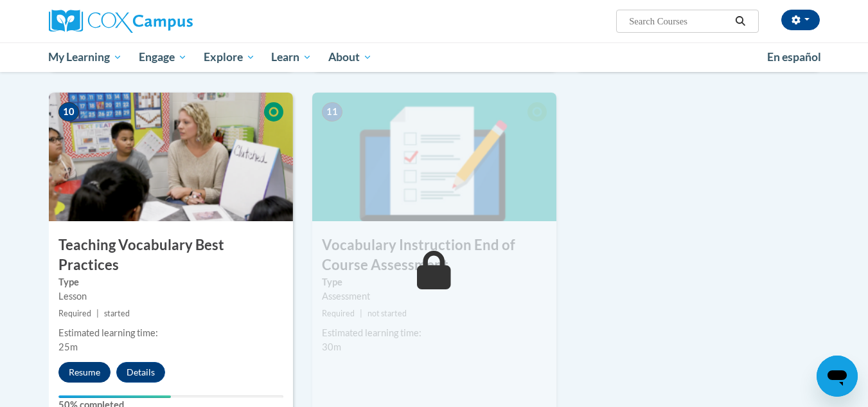 This screenshot has width=868, height=407. What do you see at coordinates (141, 372) in the screenshot?
I see `button: Details` at bounding box center [141, 372].